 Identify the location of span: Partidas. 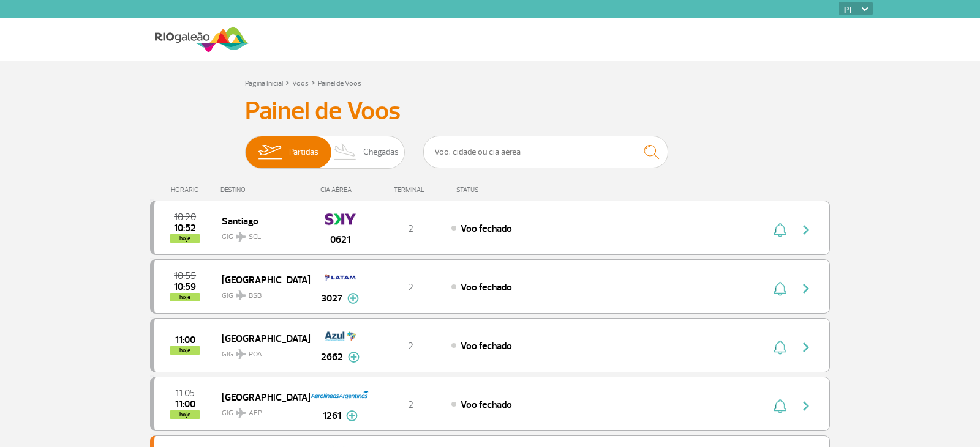
(303, 153).